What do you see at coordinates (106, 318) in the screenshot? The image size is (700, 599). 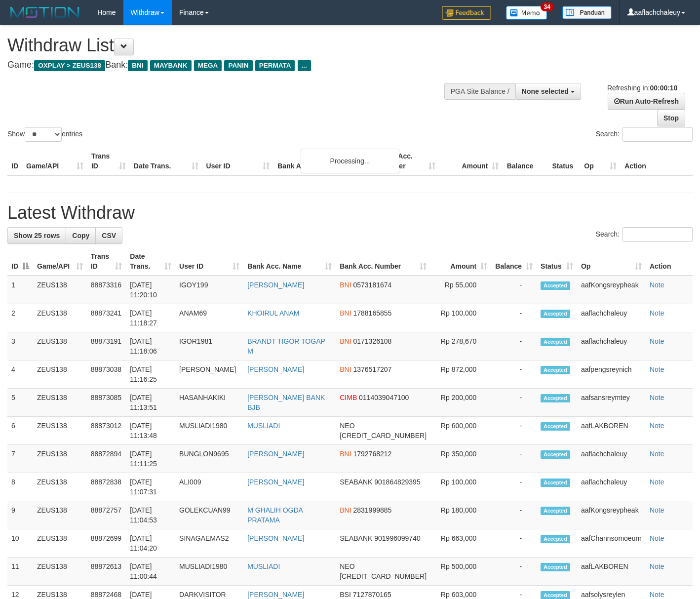 I see `td: 88873241` at bounding box center [106, 318].